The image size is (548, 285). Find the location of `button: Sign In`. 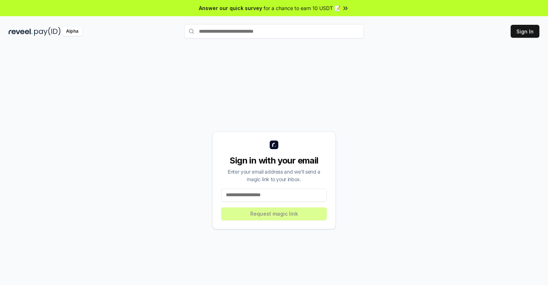

button: Sign In is located at coordinates (525, 31).